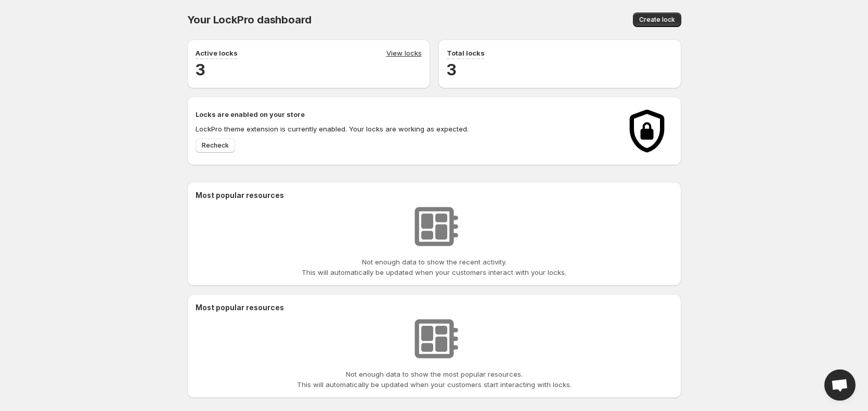 Image resolution: width=868 pixels, height=411 pixels. What do you see at coordinates (465, 53) in the screenshot?
I see `p: Total locks` at bounding box center [465, 53].